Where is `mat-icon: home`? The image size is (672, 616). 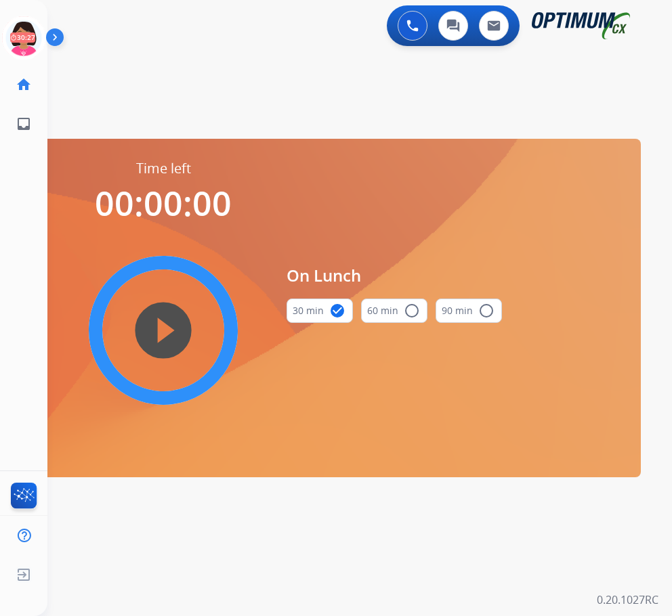 mat-icon: home is located at coordinates (24, 84).